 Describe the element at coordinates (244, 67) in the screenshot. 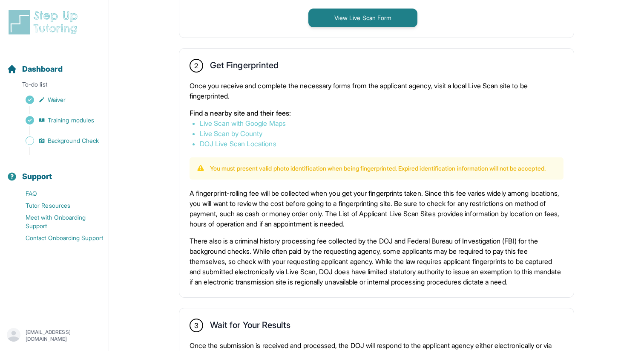

I see `h2: Get Fingerprinted` at that location.